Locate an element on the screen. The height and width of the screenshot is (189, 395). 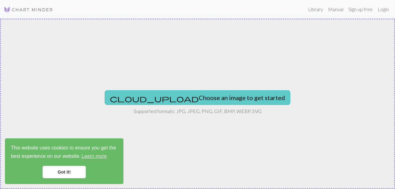
a: Login is located at coordinates (383, 9).